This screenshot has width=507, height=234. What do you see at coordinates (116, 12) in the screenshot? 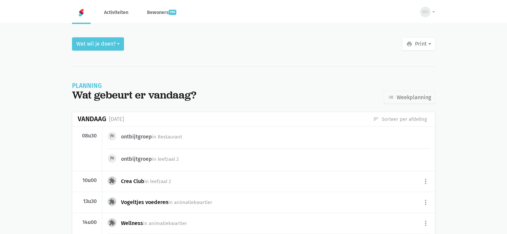
I see `a: Activiteiten` at bounding box center [116, 12].